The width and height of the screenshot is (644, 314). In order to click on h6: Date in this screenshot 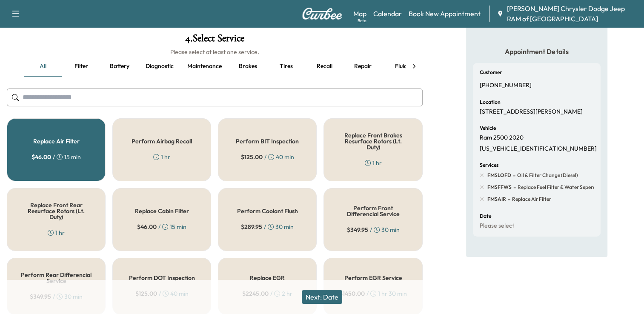, I will do `click(485, 217)`.